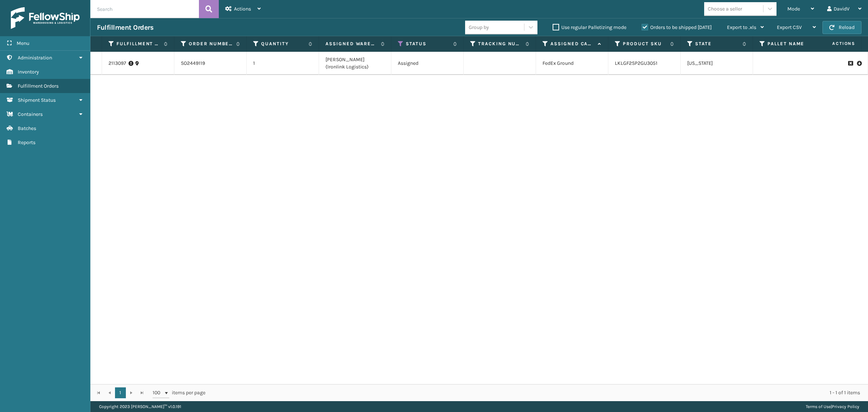  Describe the element at coordinates (351, 44) in the screenshot. I see `label: Assigned Warehouse` at that location.